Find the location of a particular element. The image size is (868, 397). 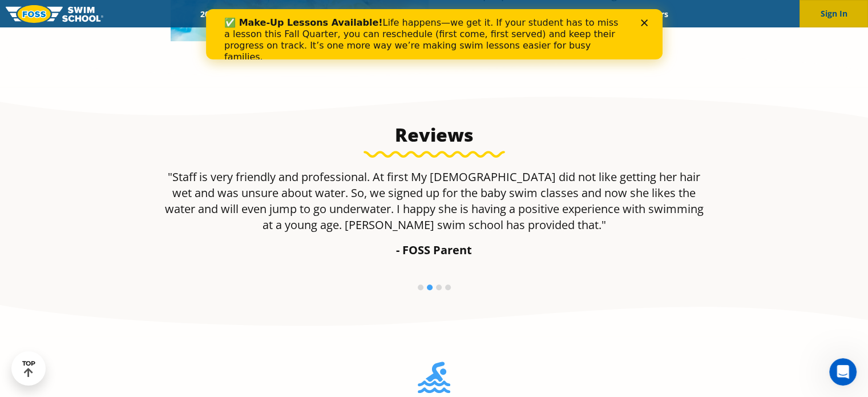

div: TOP is located at coordinates (29, 368).